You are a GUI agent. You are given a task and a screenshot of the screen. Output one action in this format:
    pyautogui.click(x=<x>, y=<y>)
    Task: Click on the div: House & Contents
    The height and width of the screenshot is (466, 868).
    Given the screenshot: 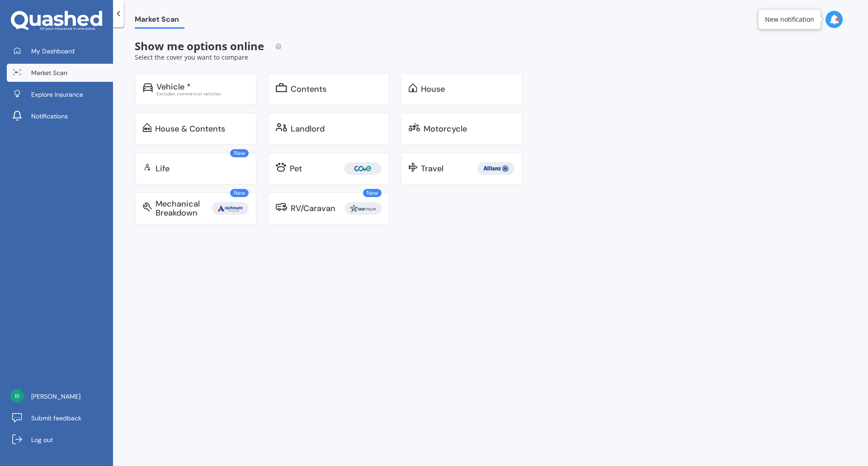 What is the action you would take?
    pyautogui.click(x=190, y=129)
    